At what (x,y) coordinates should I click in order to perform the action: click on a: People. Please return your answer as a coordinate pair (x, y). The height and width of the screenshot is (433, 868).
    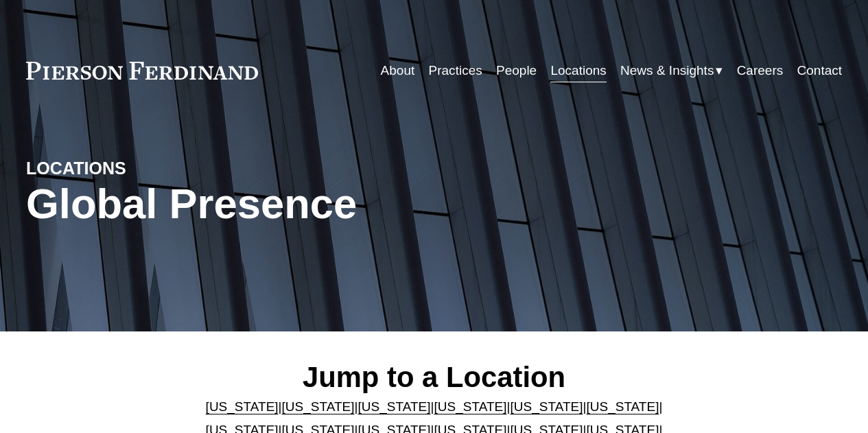
    Looking at the image, I should click on (515, 71).